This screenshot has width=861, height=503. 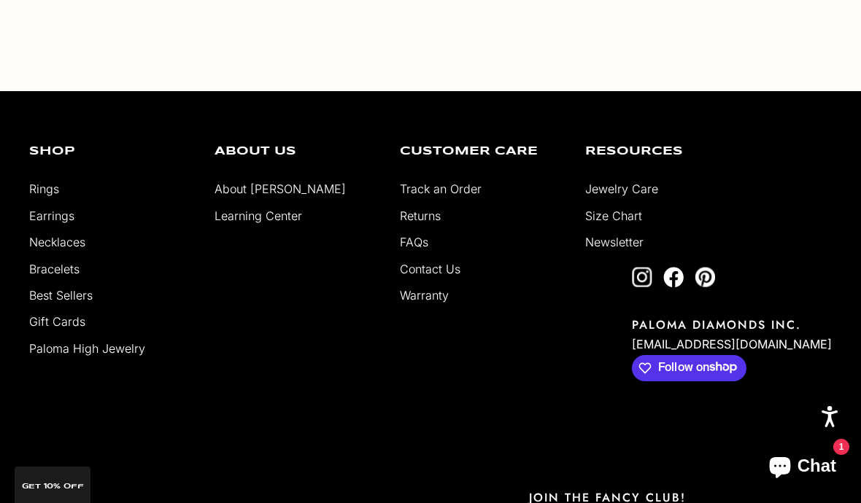 What do you see at coordinates (258, 216) in the screenshot?
I see `a: Learning Center` at bounding box center [258, 216].